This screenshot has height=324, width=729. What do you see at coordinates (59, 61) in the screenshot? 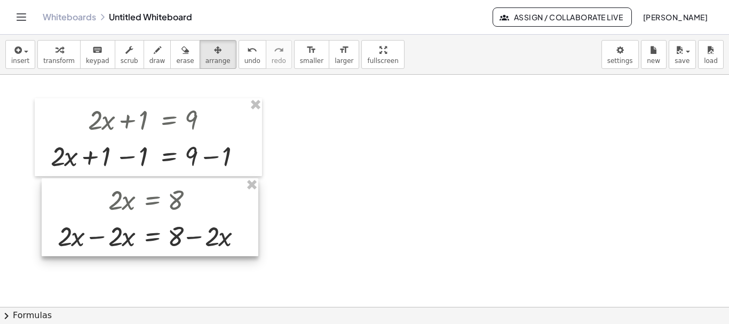
I see `span: transform` at bounding box center [59, 61].